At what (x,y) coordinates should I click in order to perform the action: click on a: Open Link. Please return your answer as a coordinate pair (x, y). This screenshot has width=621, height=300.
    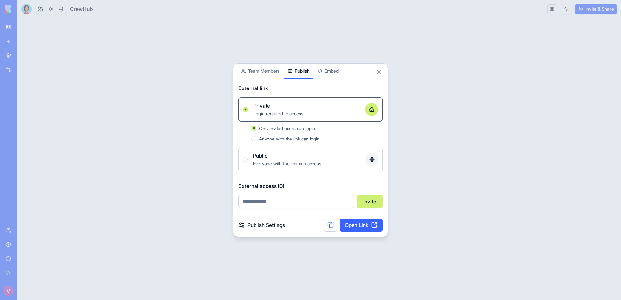
    Looking at the image, I should click on (361, 225).